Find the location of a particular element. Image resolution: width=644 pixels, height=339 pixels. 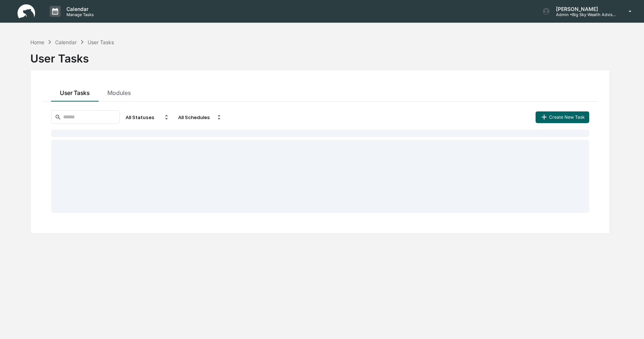

p: Calendar is located at coordinates (79, 9).